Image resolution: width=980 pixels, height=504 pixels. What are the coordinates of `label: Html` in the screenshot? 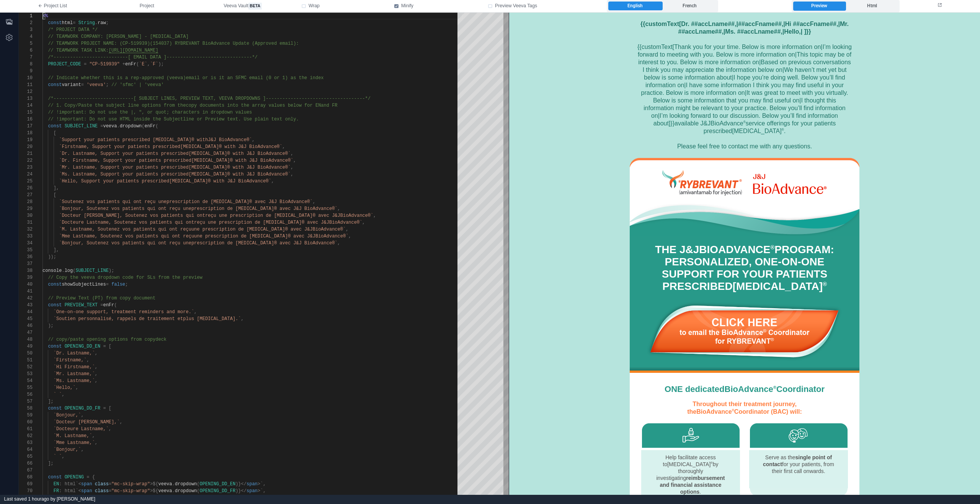 It's located at (871, 6).